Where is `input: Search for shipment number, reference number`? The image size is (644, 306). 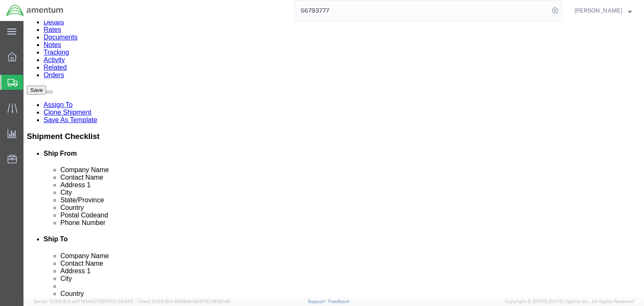
input: Search for shipment number, reference number is located at coordinates (422, 10).